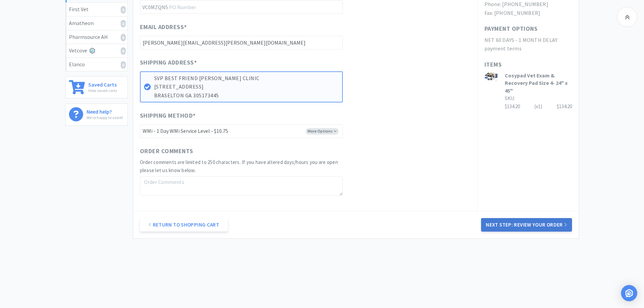 This screenshot has height=308, width=644. What do you see at coordinates (491, 77) in the screenshot?
I see `img: 4755cad2976e4c639283f99b042f5d19_696034.jpeg` at bounding box center [491, 77].